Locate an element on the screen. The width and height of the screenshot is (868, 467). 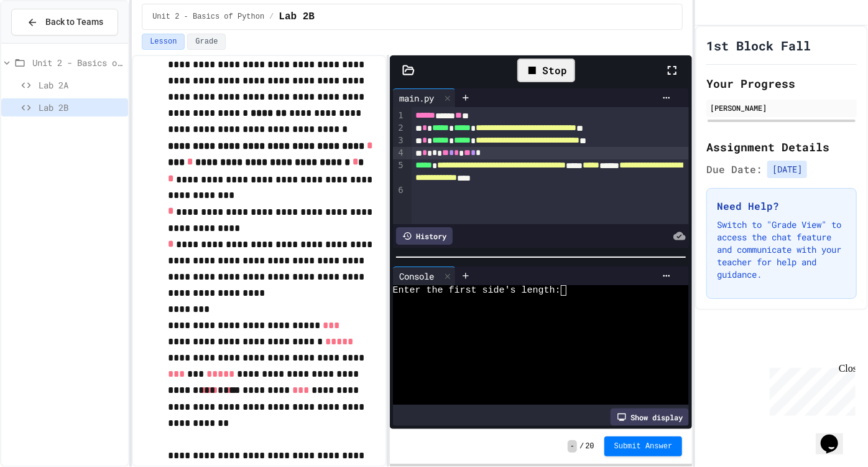
div: History is located at coordinates (424, 236).